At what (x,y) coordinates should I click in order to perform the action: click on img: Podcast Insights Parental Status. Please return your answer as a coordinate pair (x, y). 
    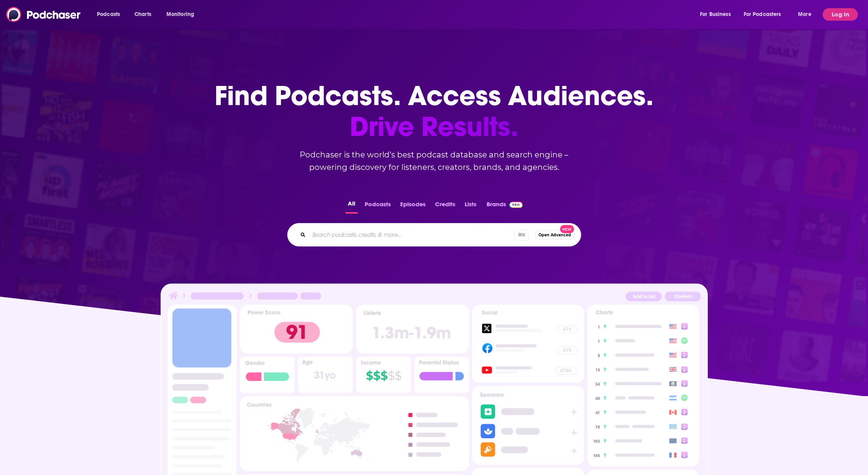
    Looking at the image, I should click on (442, 375).